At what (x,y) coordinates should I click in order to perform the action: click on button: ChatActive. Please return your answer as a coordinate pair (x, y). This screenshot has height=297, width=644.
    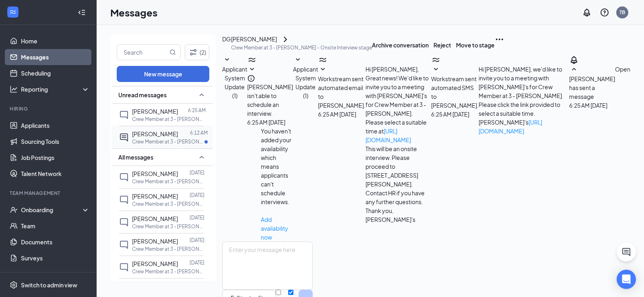
    Looking at the image, I should click on (626, 252).